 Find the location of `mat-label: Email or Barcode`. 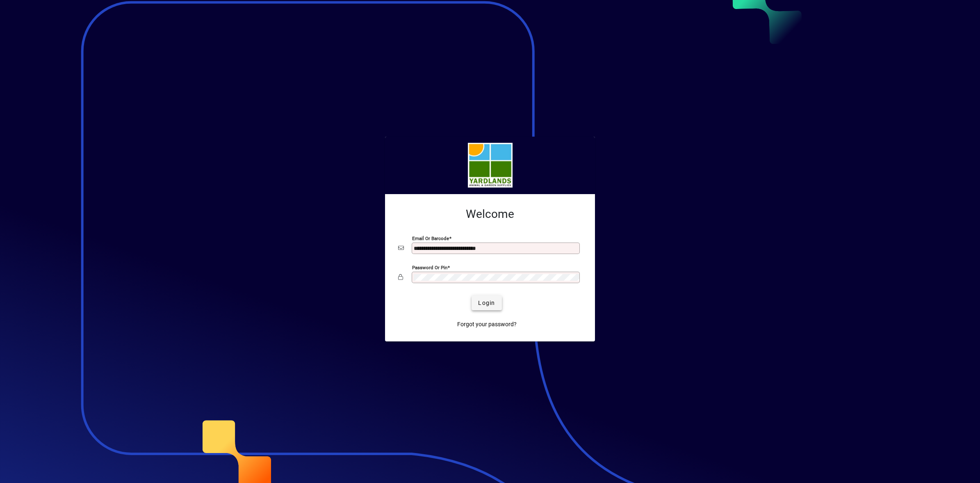

mat-label: Email or Barcode is located at coordinates (430, 238).